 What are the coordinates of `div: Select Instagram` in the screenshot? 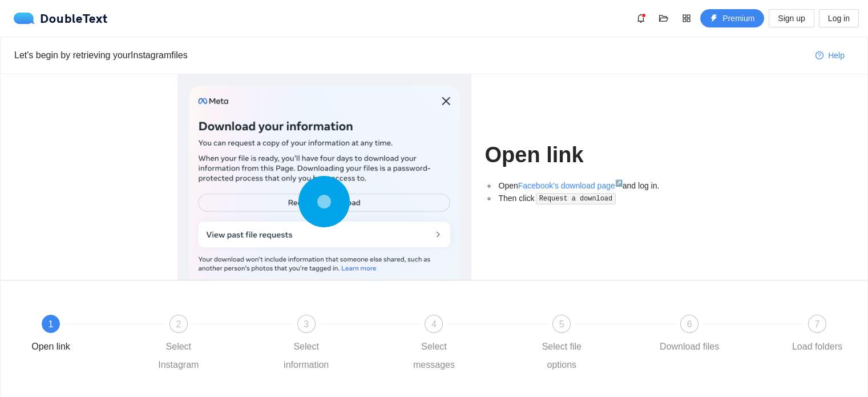 It's located at (179, 356).